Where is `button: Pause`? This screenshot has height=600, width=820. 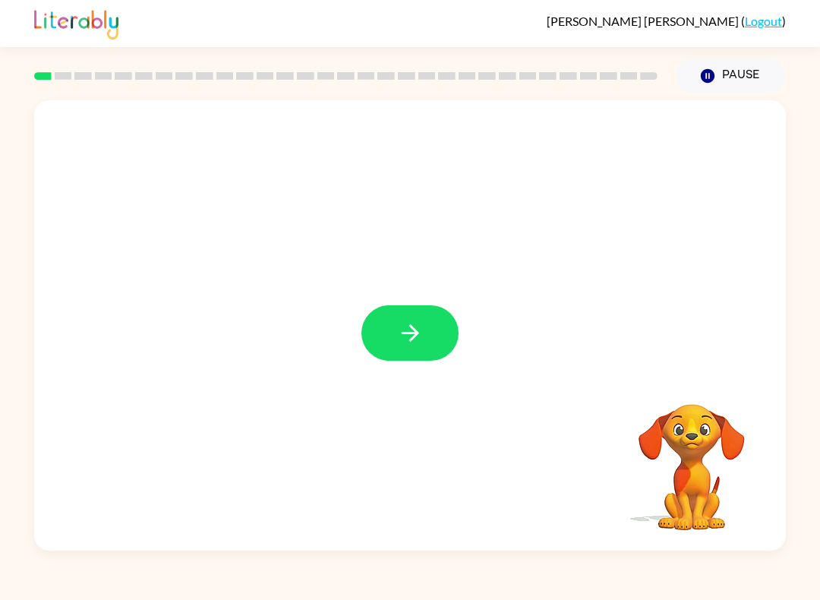 button: Pause is located at coordinates (731, 76).